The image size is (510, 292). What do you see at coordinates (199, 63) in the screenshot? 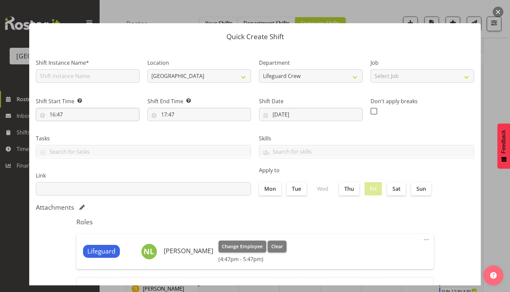
I see `label: Location` at bounding box center [199, 63].